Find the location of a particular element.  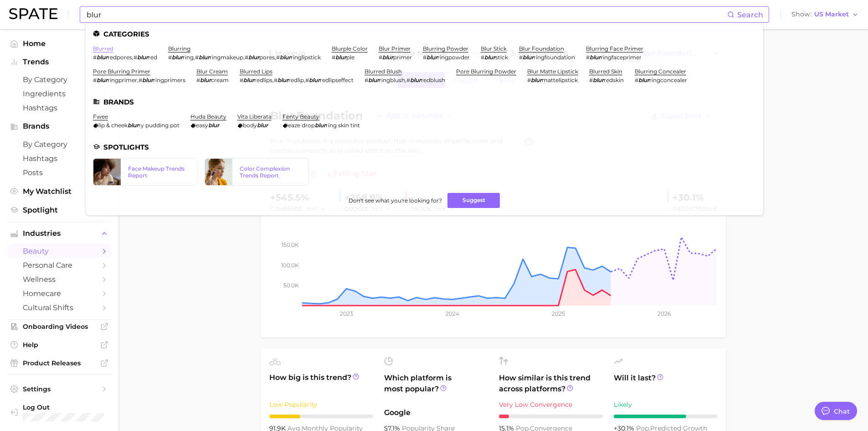

a: fwee is located at coordinates (100, 117).